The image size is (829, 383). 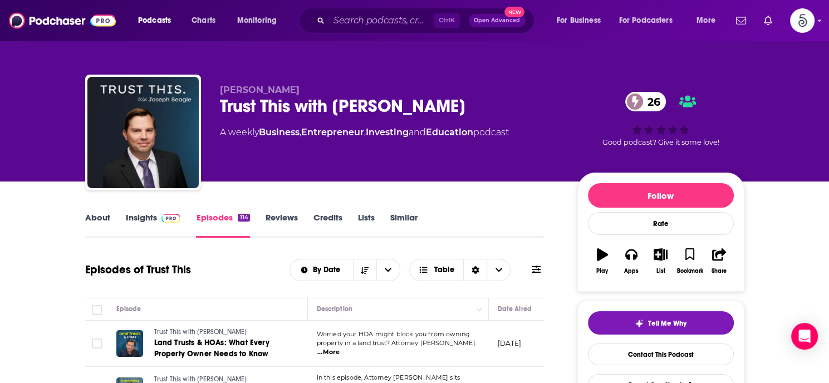 I want to click on a: Education, so click(x=449, y=132).